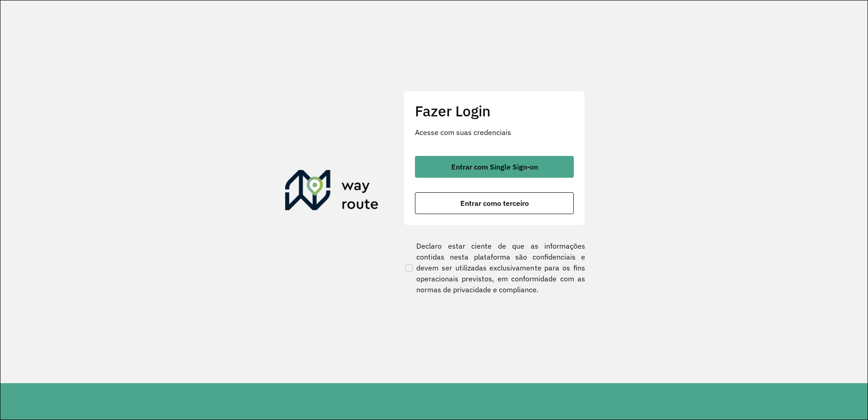 The height and width of the screenshot is (420, 868). I want to click on label: Declaro estar ciente de que as informações contidas nesta plataforma são confidenciais e devem se..., so click(494, 267).